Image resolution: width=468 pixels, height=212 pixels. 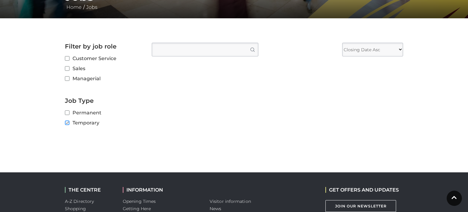 What do you see at coordinates (137, 209) in the screenshot?
I see `a: Getting Here` at bounding box center [137, 209].